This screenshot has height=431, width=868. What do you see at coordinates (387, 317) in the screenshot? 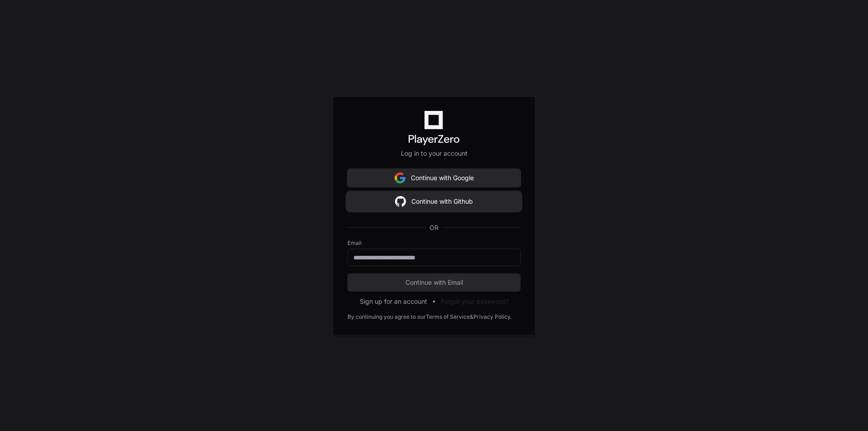
I see `div: By continuing you agree to our` at bounding box center [387, 317].